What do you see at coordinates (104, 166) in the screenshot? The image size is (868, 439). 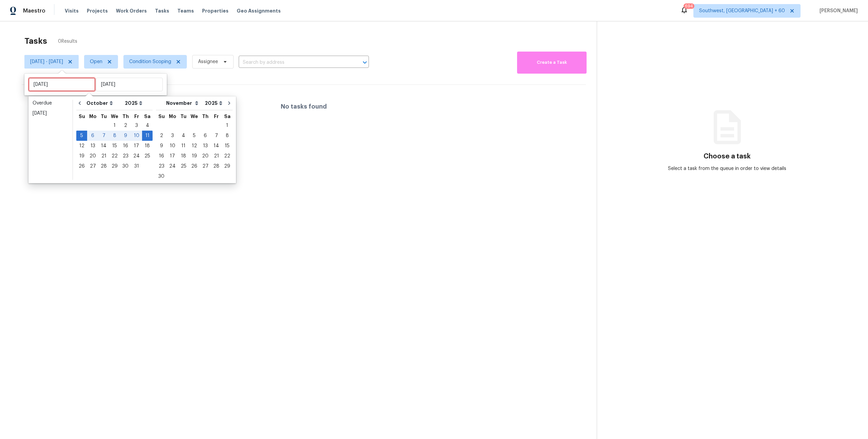 I see `div: Tue Oct 28 2025` at bounding box center [104, 166].